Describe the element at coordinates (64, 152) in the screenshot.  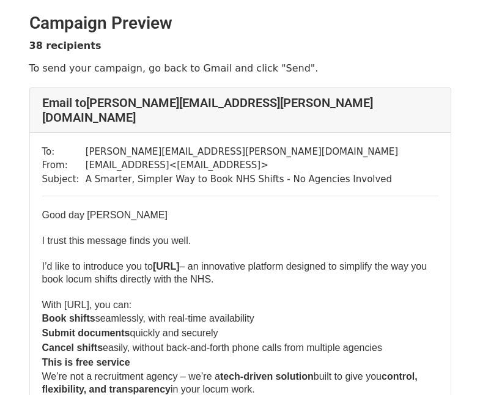
I see `td: To:` at that location.